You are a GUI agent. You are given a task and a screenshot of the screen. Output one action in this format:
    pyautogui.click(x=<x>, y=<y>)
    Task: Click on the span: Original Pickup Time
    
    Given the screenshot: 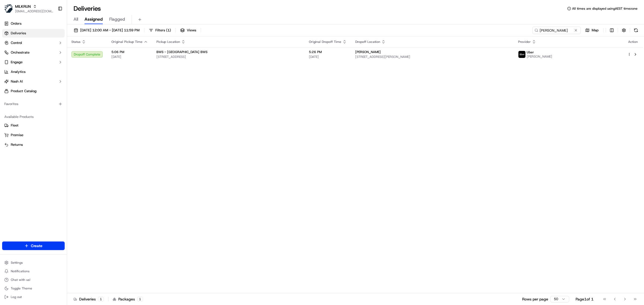 What is the action you would take?
    pyautogui.click(x=127, y=41)
    